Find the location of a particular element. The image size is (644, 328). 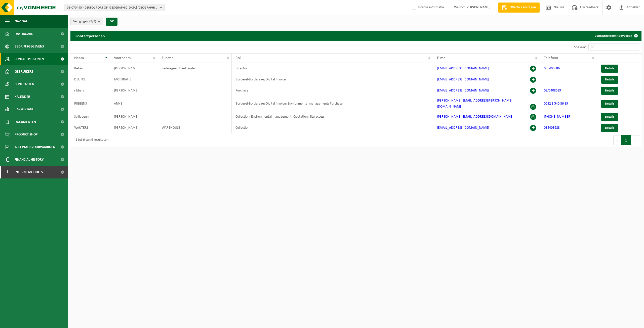

td: FACTURATIE is located at coordinates (134, 79).